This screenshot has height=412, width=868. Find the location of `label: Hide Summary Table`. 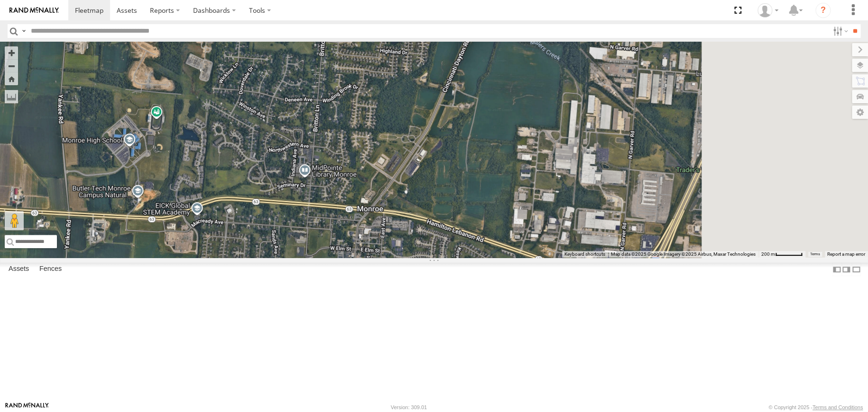

label: Hide Summary Table is located at coordinates (856, 269).